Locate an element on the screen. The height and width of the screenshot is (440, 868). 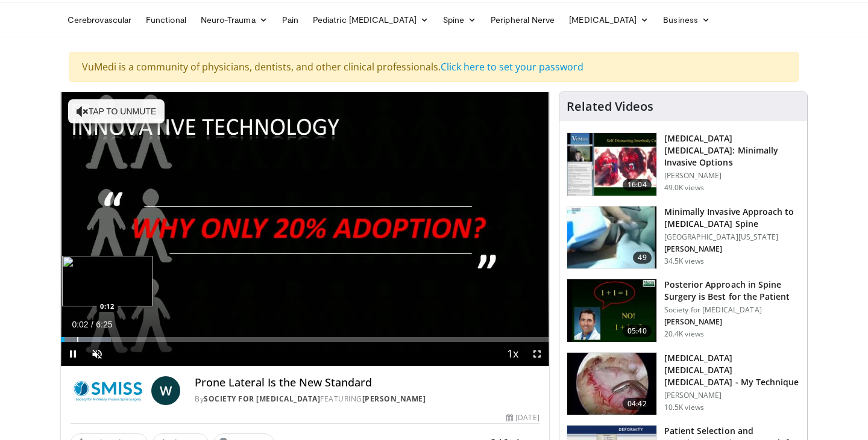
a: Business is located at coordinates (686, 20).